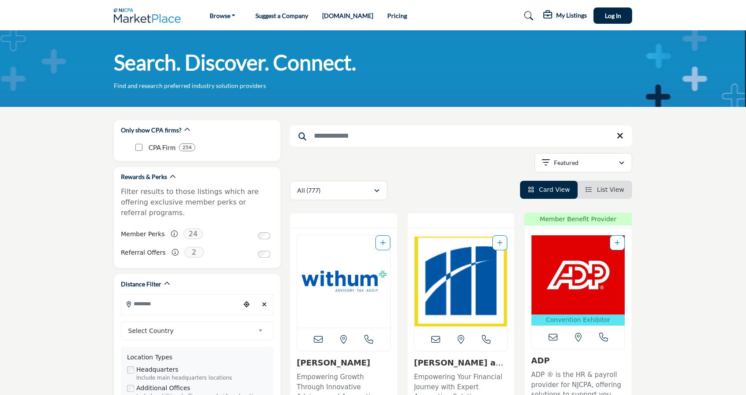 The height and width of the screenshot is (395, 746). Describe the element at coordinates (222, 16) in the screenshot. I see `a: Browse` at that location.